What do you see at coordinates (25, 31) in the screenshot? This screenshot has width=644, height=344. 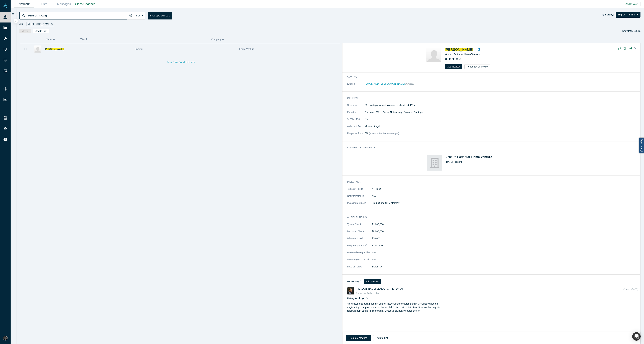 I see `button: Merge` at bounding box center [25, 31].